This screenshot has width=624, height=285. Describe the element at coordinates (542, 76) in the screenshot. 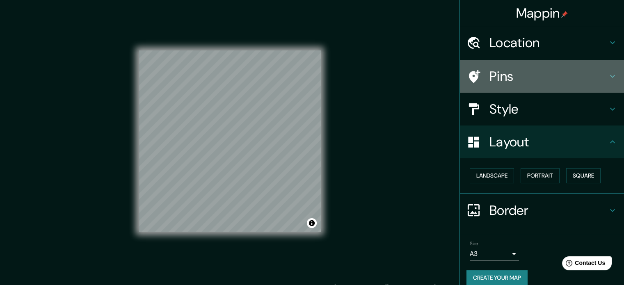

I see `div: Pins` at that location.